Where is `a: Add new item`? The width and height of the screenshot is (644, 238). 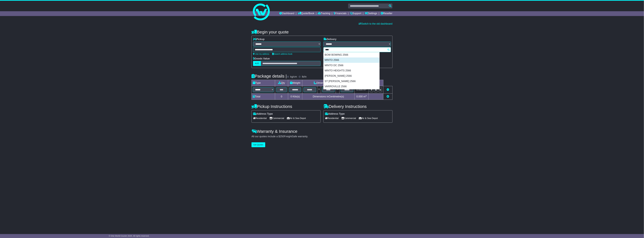
a: Add new item is located at coordinates (388, 97).